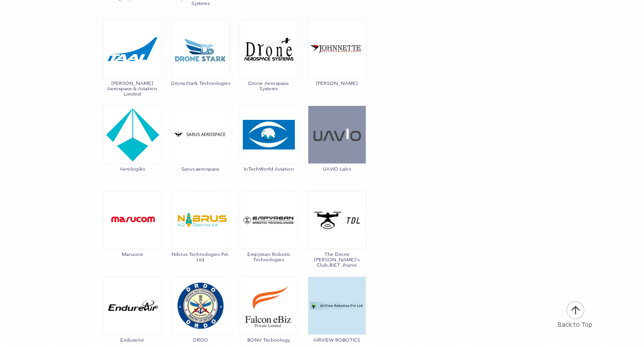  I want to click on a: Sarus aerospace, so click(201, 151).